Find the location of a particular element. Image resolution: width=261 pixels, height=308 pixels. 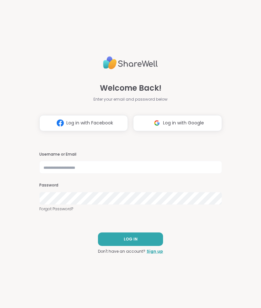

span: LOG IN is located at coordinates (130, 240).